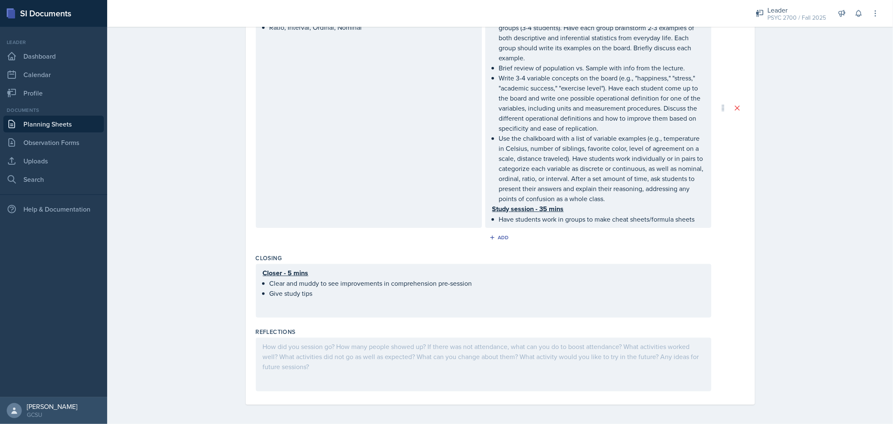  What do you see at coordinates (602, 168) in the screenshot?
I see `p: Use the chalkboard with a list of variable examples (e.g., temperature in Celsius, number of sibl...` at bounding box center [602, 168].